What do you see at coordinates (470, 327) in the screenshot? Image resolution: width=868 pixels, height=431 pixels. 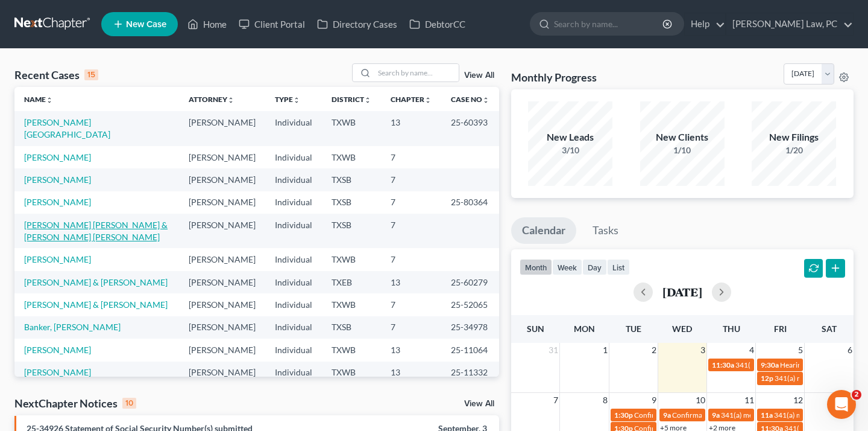 I see `td: 25-34978` at bounding box center [470, 327].